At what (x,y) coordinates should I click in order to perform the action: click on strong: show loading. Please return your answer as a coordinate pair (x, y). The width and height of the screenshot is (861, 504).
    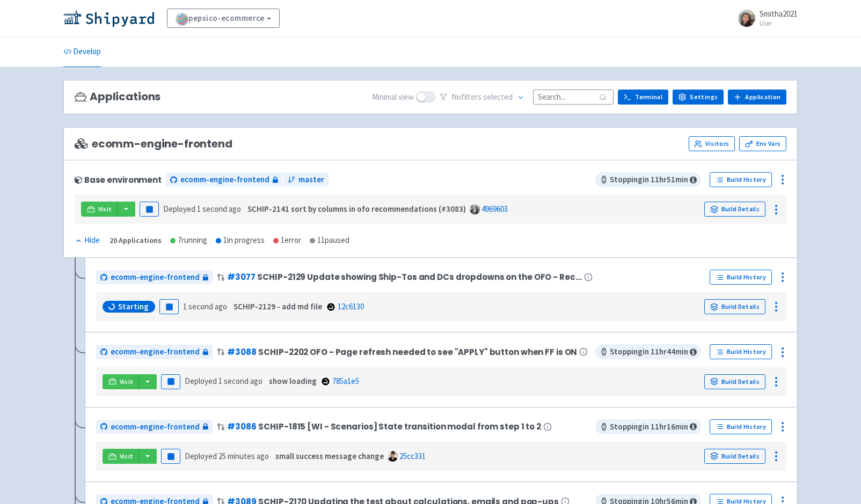
    Looking at the image, I should click on (292, 381).